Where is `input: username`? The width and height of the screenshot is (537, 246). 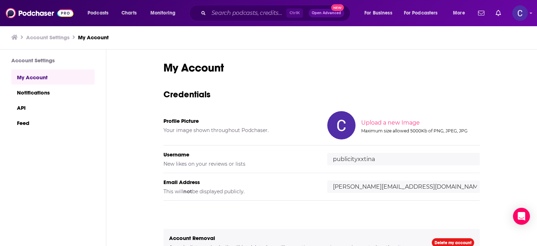 input: username is located at coordinates (404, 159).